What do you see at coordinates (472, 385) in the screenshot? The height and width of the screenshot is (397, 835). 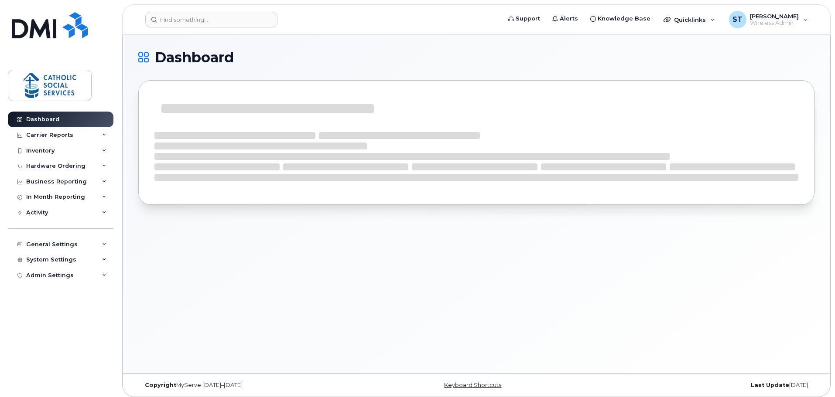 I see `a: Keyboard Shortcuts` at bounding box center [472, 385].